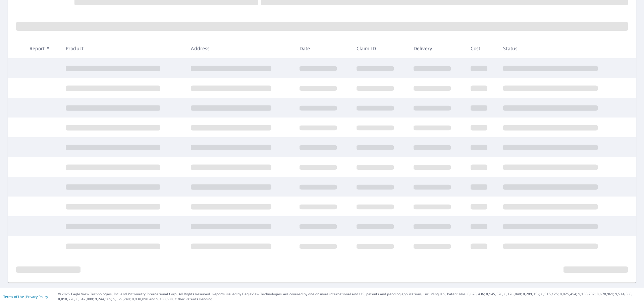 Image resolution: width=644 pixels, height=305 pixels. What do you see at coordinates (239, 49) in the screenshot?
I see `th: Address` at bounding box center [239, 49].